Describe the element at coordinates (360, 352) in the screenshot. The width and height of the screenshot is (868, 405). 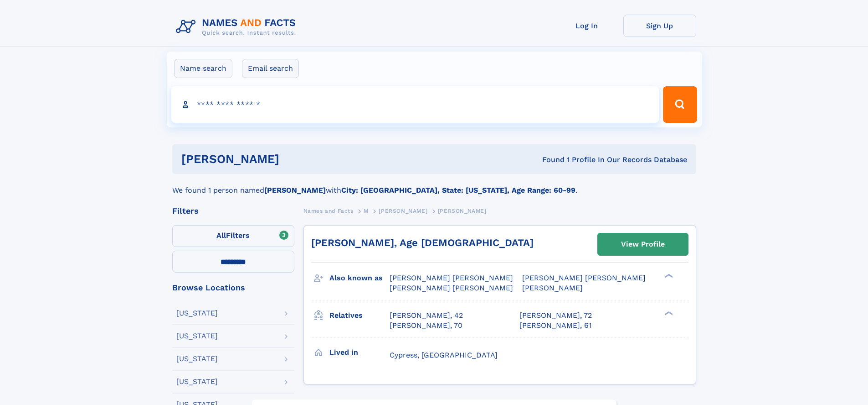
I see `h3: Lived in` at that location.